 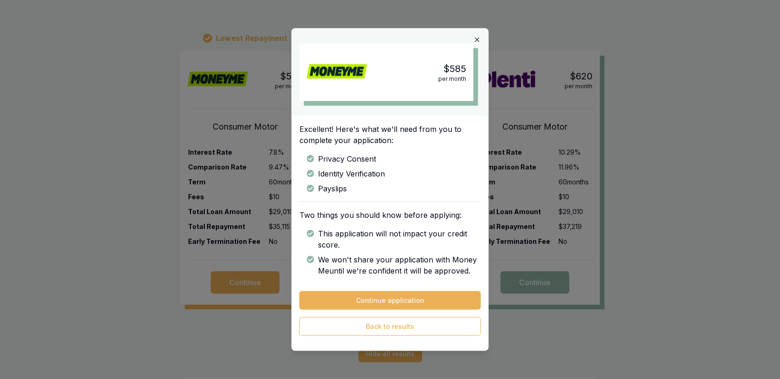 I want to click on button: Continue application, so click(x=390, y=300).